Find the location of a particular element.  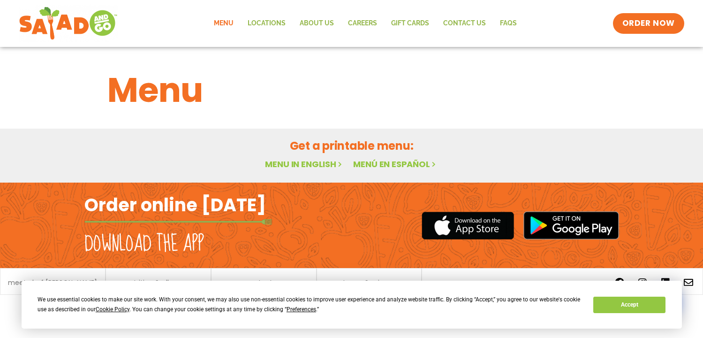

span: nutrition & allergens is located at coordinates (158, 282).